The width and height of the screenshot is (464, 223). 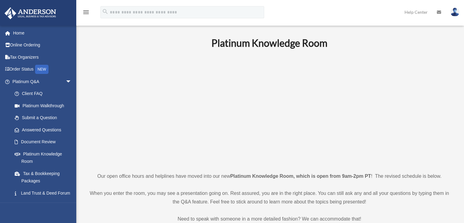 I want to click on strong: Platinum Knowledge Room, which is open from 9am-2pm PT, so click(x=301, y=176).